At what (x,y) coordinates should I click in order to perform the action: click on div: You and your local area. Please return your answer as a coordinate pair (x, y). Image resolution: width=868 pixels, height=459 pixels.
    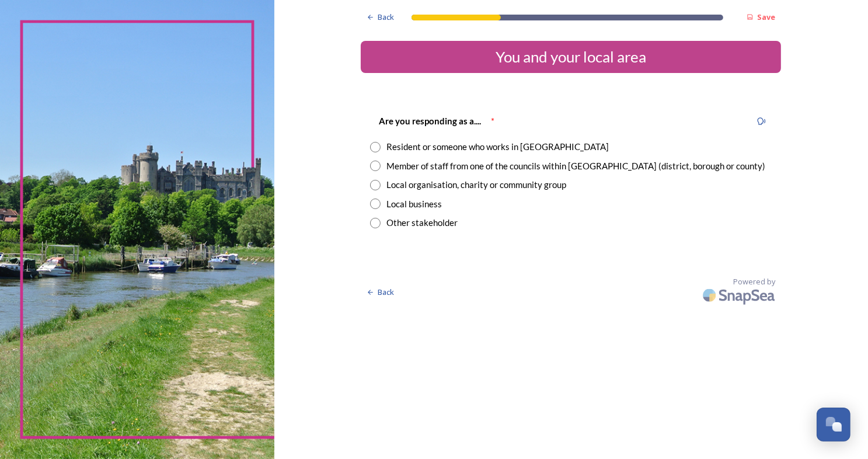
    Looking at the image, I should click on (571, 57).